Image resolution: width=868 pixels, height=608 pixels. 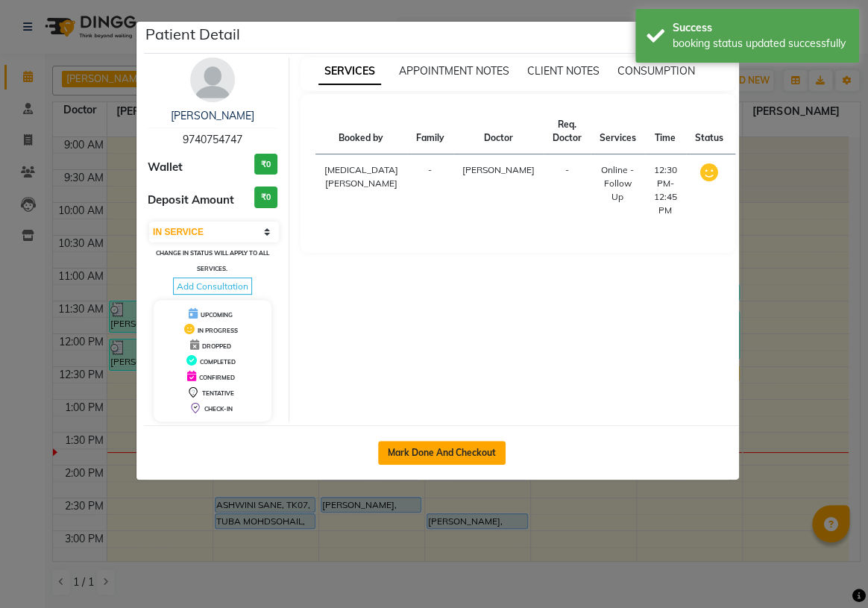 I want to click on th: Booked by, so click(x=361, y=132).